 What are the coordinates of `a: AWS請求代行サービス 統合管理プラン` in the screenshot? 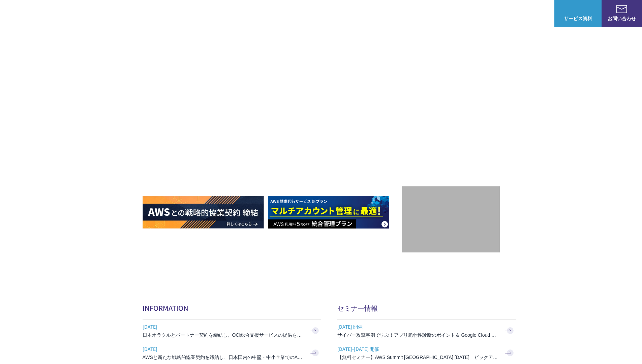 It's located at (328, 212).